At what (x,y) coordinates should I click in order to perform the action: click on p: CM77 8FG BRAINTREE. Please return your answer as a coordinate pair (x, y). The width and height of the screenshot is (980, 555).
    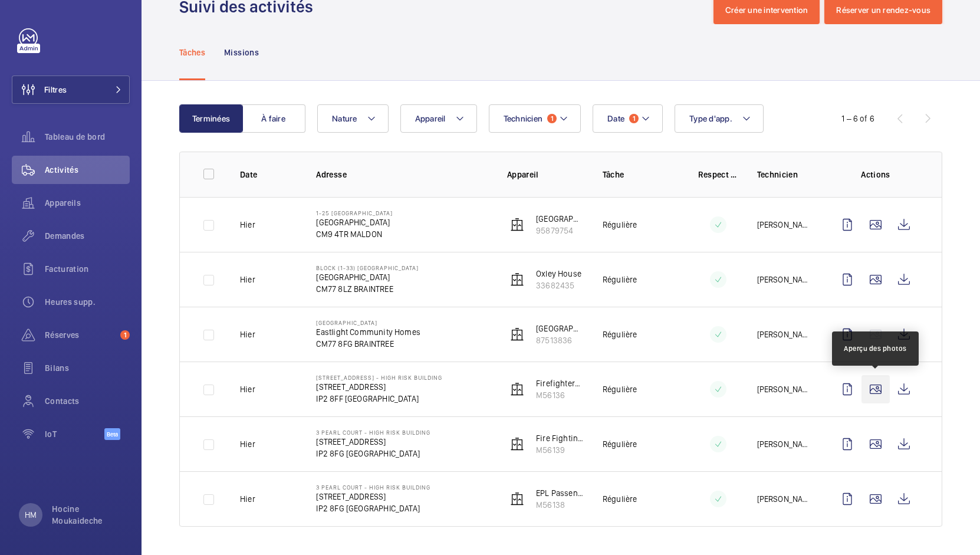
    Looking at the image, I should click on (368, 344).